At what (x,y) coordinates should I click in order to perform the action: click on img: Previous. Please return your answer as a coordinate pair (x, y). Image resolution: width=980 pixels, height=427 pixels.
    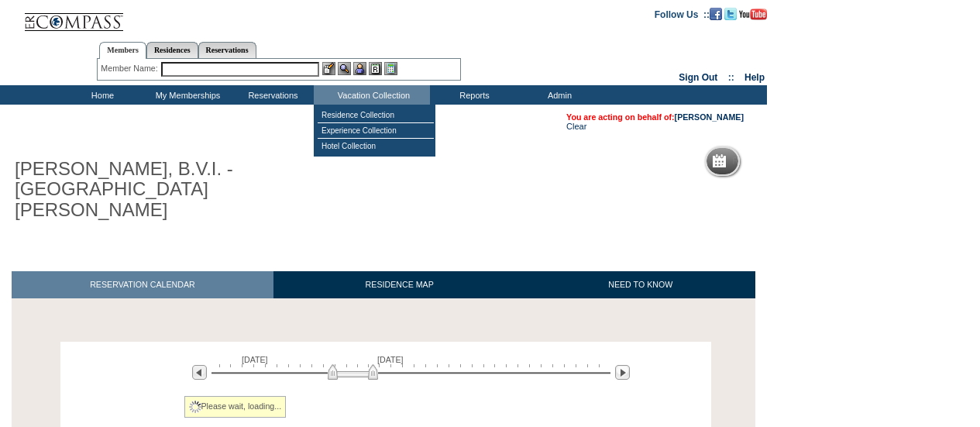
    Looking at the image, I should click on (199, 372).